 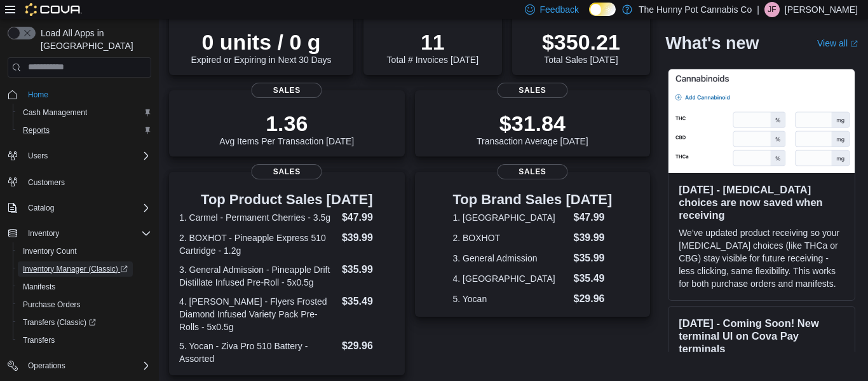 What do you see at coordinates (258, 276) in the screenshot?
I see `dt: 3. General Admission - Pineapple Drift Distillate Infused Pre-Roll - 5x0.5g` at bounding box center [258, 276].